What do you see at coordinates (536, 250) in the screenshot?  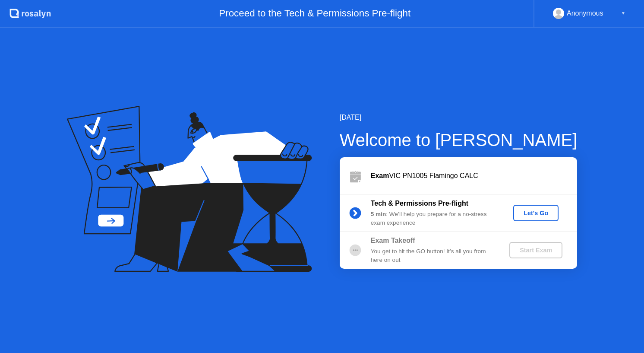 I see `button: Start Exam` at bounding box center [536, 250].